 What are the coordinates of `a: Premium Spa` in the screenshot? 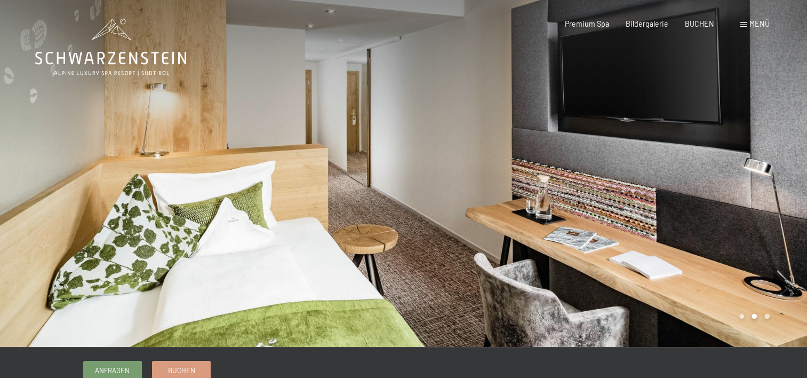 It's located at (587, 23).